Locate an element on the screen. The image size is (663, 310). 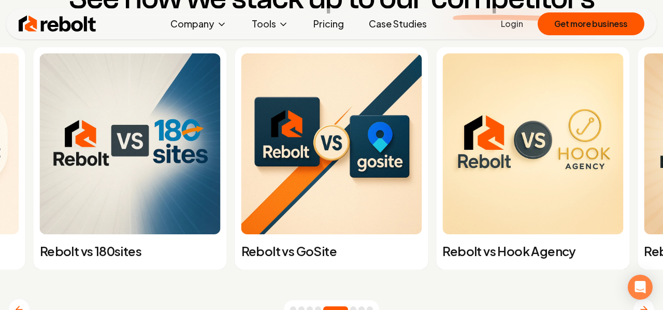
img: Rebolt vs Hook Agency is located at coordinates (533, 144).